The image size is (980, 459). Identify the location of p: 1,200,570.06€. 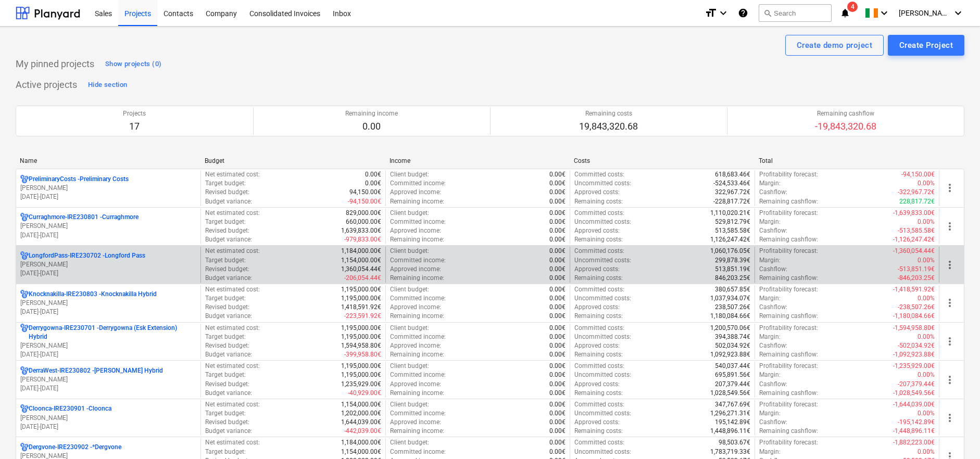
(730, 328).